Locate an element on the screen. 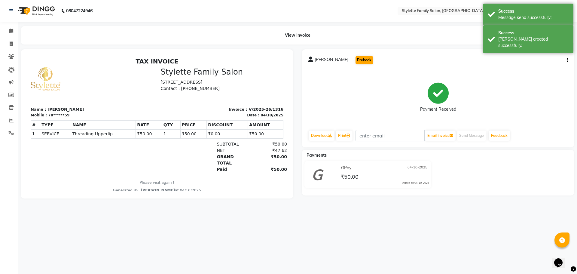 The image size is (577, 274). th: DISCOUNT is located at coordinates (200, 69).